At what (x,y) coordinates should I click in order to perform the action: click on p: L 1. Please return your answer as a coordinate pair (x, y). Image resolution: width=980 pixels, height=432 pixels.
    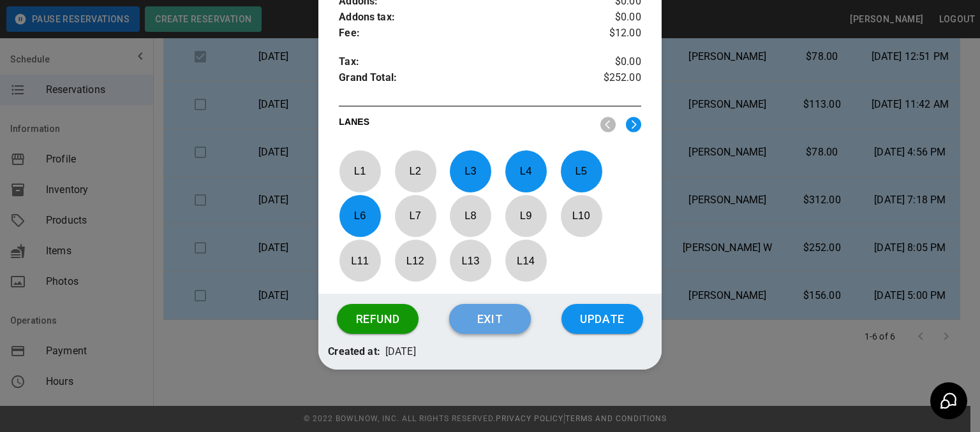
    Looking at the image, I should click on (360, 171).